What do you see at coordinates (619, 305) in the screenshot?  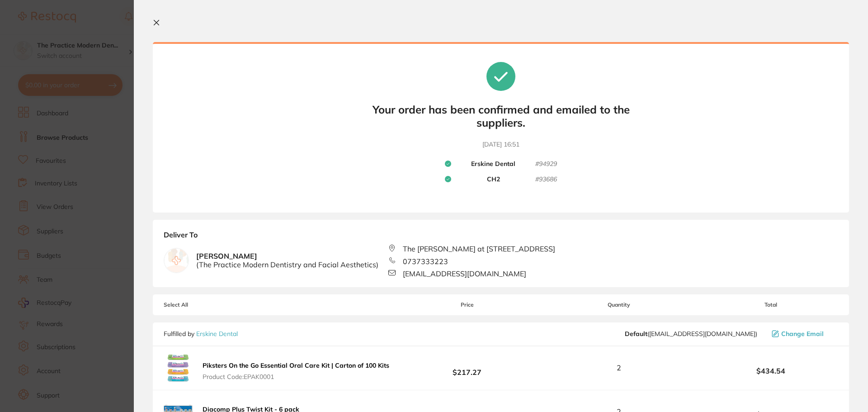 I see `span: Quantity` at bounding box center [619, 305].